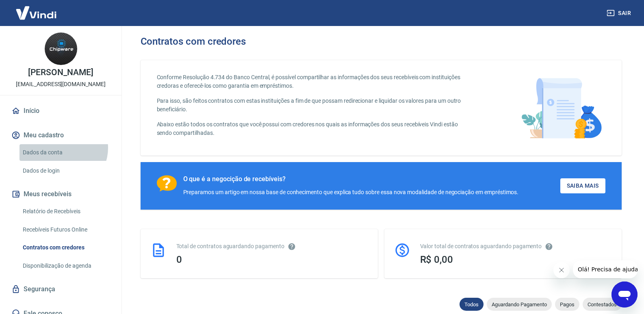 The image size is (644, 314). Describe the element at coordinates (61, 195) in the screenshot. I see `button: Meus recebíveis` at that location.